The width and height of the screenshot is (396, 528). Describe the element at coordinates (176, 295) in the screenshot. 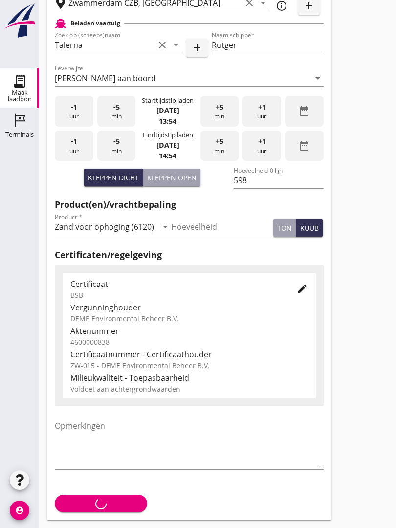

I see `div: BSB` at that location.